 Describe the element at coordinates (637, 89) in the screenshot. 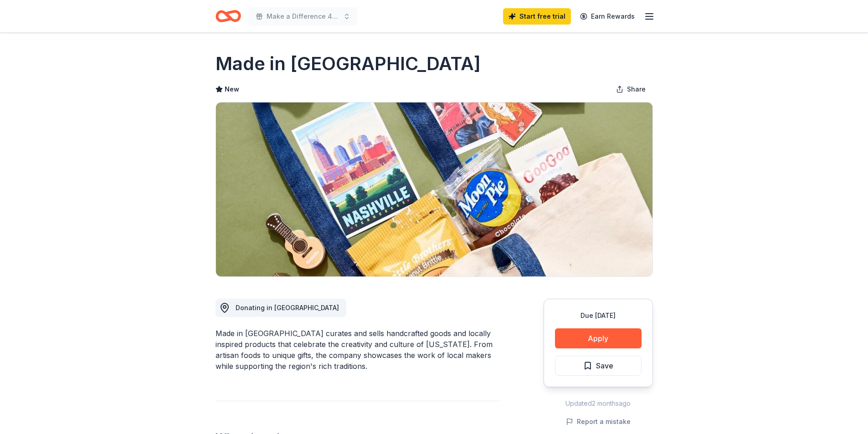

I see `span: Share` at that location.